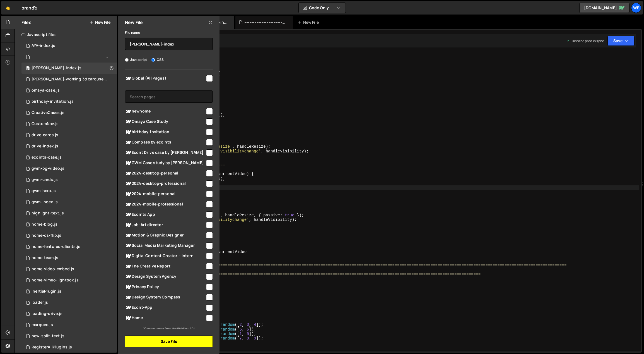 The image size is (644, 354). Describe the element at coordinates (69, 291) in the screenshot. I see `div: 12095/29323.js` at that location.